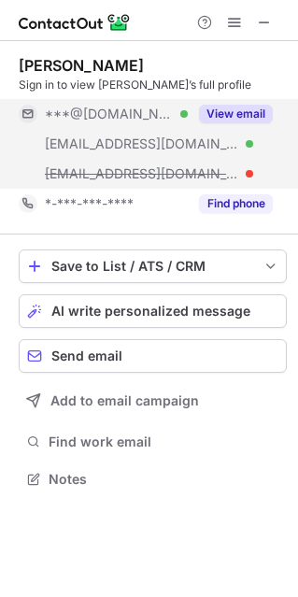 The image size is (298, 597). I want to click on button: Find work email, so click(152, 442).